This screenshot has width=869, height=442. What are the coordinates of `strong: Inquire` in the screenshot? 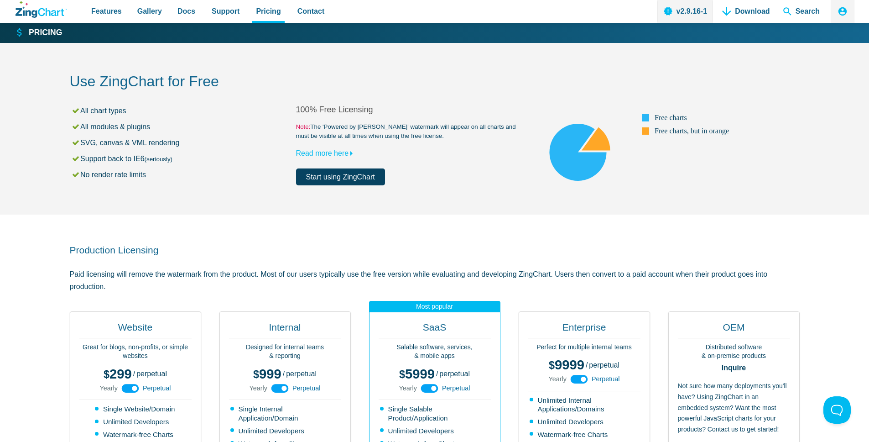 It's located at (734, 368).